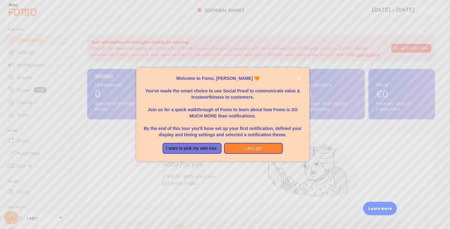  What do you see at coordinates (223, 109) in the screenshot?
I see `p: Join us for a quick walkthrough of Fomo to learn about how Fomo is SO MUCH MORE than notifications.` at bounding box center [223, 109].